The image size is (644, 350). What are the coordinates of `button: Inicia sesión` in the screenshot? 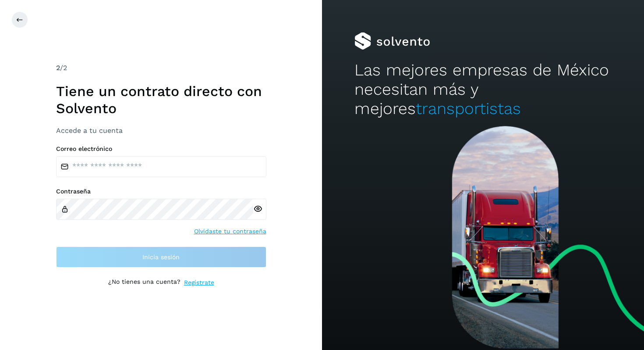 It's located at (161, 257).